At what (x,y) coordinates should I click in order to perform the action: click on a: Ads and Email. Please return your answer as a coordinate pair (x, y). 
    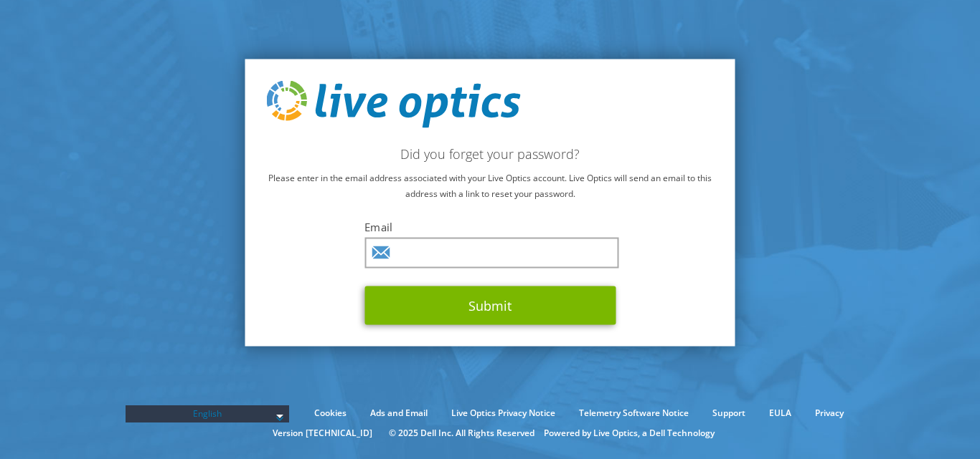
    Looking at the image, I should click on (399, 414).